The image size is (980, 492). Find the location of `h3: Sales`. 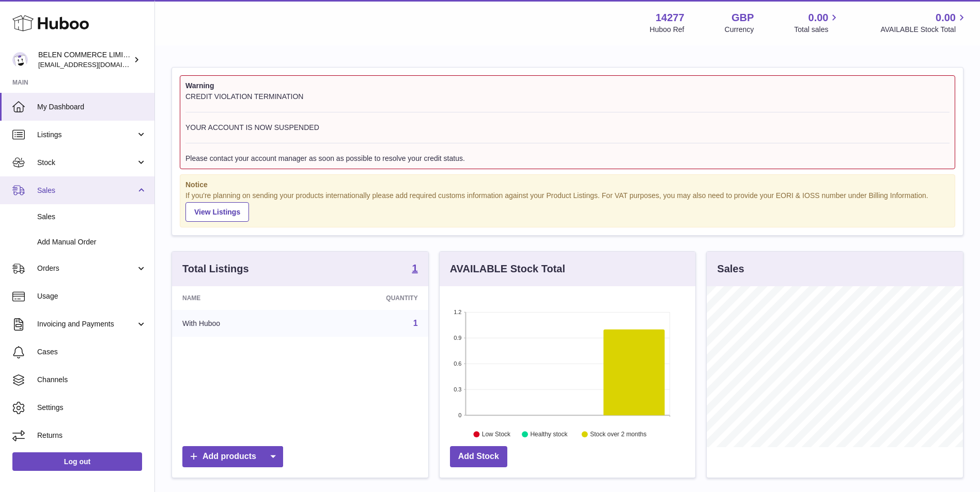

h3: Sales is located at coordinates (730, 269).